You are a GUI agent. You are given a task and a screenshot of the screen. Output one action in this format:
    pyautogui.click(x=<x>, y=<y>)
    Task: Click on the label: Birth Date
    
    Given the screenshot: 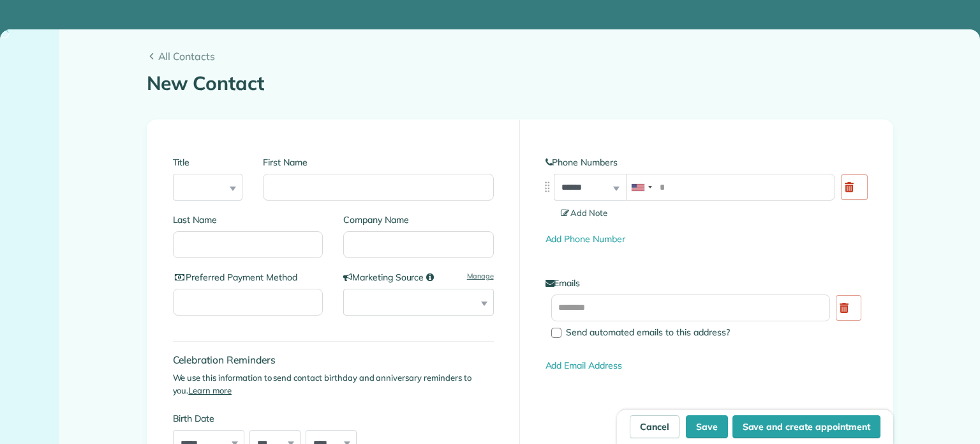 What is the action you would take?
    pyautogui.click(x=279, y=418)
    